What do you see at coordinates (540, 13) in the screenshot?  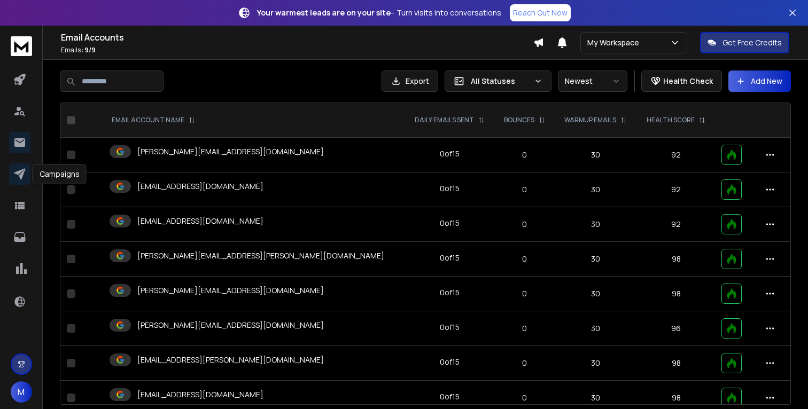 I see `a: Reach Out Now` at bounding box center [540, 13].